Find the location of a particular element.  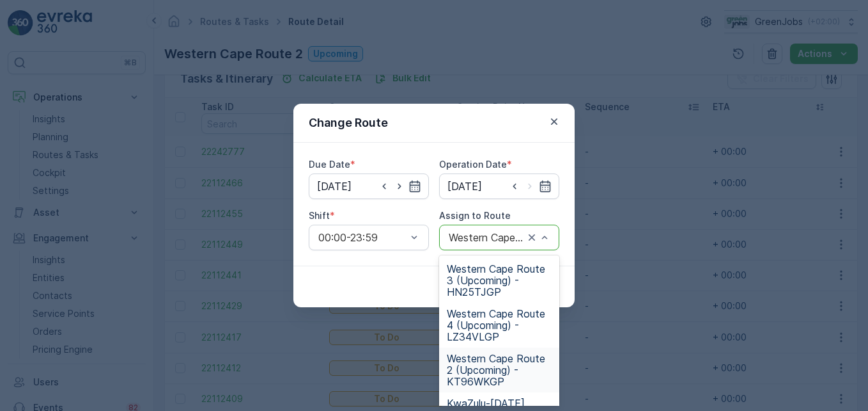

span: Western Cape Route 4 (Upcoming) - LZ34VLGP is located at coordinates (499, 325).